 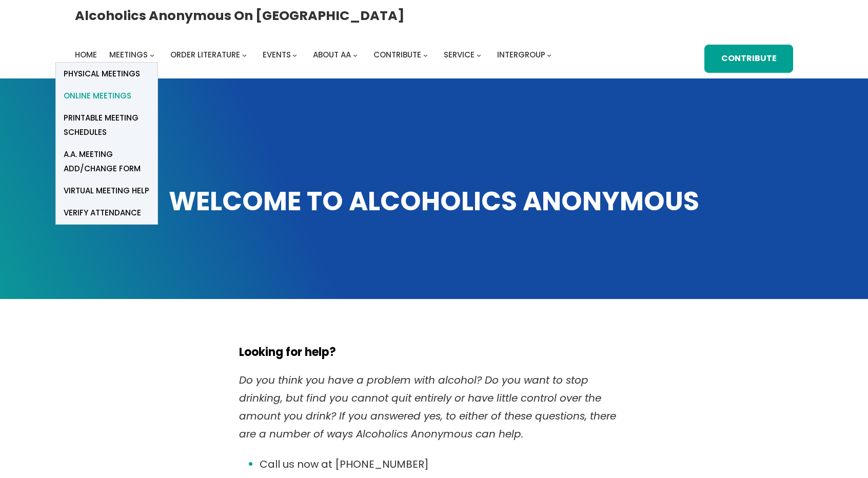 I want to click on a: About AA, so click(x=332, y=55).